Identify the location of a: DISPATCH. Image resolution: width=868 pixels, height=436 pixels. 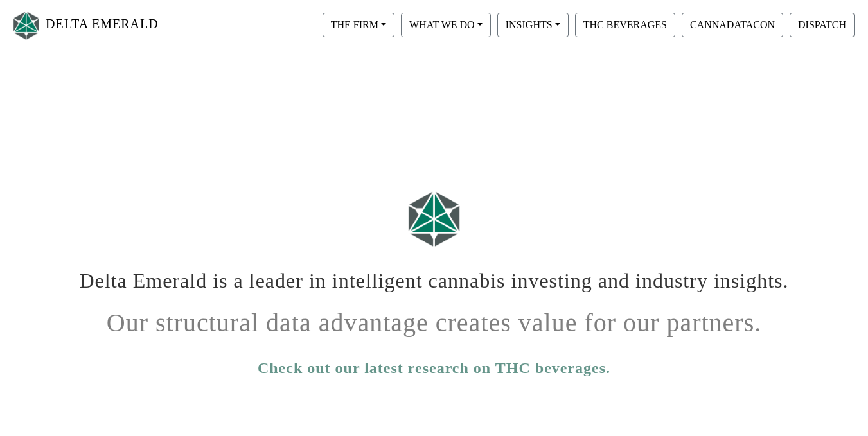
(822, 24).